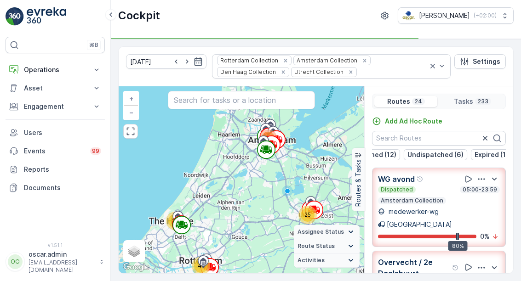 Image resolution: width=521 pixels, height=281 pixels. Describe the element at coordinates (55, 88) in the screenshot. I see `button: Asset` at that location.